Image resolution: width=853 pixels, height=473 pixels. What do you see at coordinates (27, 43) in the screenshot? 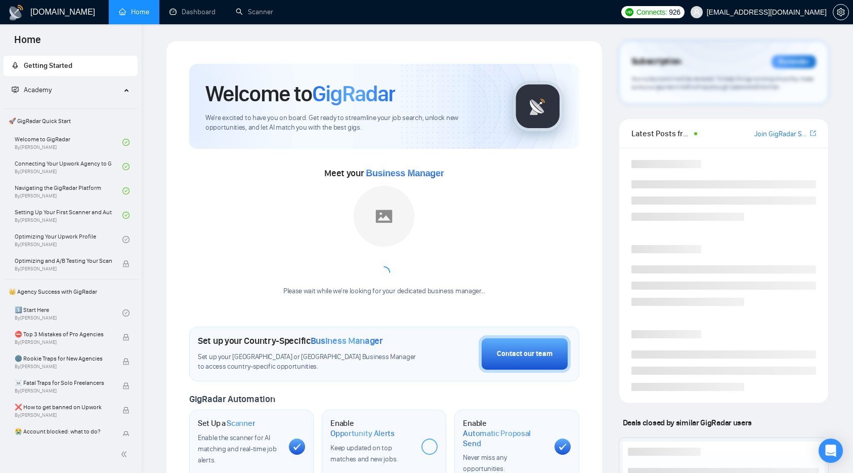
I see `span: Home` at bounding box center [27, 43].